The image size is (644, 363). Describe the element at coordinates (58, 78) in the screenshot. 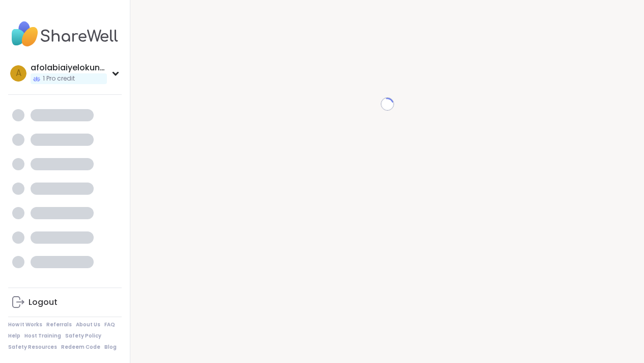

I see `span: 1 Pro credit` at that location.